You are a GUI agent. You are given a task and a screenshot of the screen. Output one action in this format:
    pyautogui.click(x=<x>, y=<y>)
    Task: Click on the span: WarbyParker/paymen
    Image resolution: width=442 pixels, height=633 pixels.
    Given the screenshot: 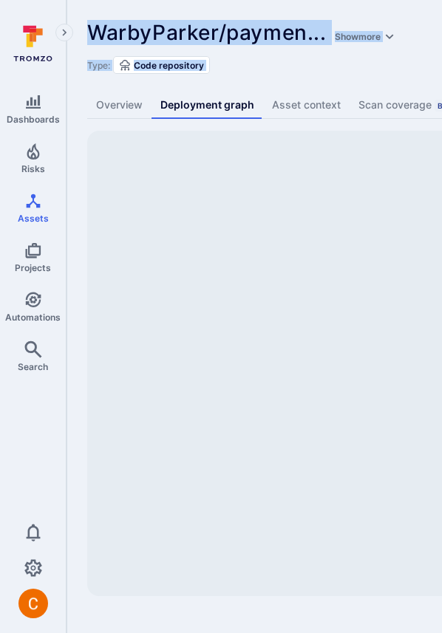 What is the action you would take?
    pyautogui.click(x=197, y=32)
    